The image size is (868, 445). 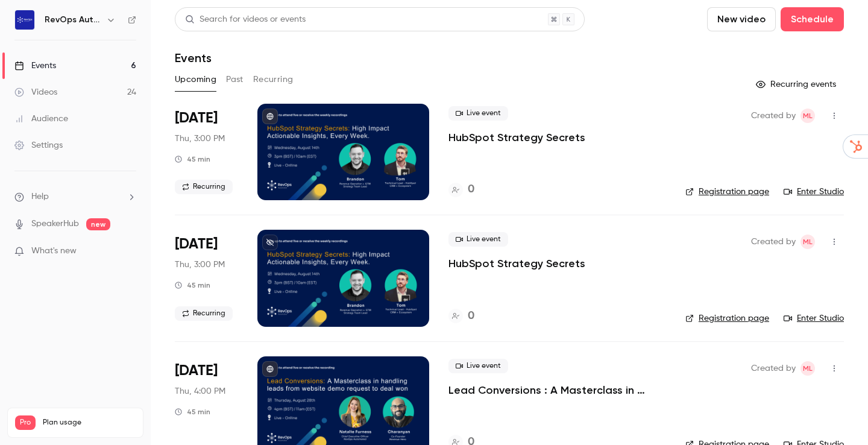 What do you see at coordinates (25, 20) in the screenshot?
I see `img: RevOps Automated` at bounding box center [25, 20].